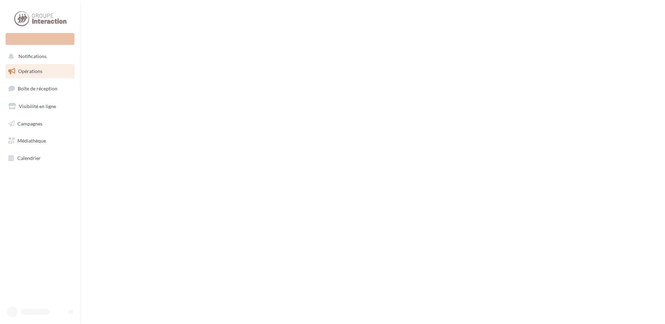 Image resolution: width=665 pixels, height=324 pixels. Describe the element at coordinates (40, 141) in the screenshot. I see `a: Médiathèque` at that location.